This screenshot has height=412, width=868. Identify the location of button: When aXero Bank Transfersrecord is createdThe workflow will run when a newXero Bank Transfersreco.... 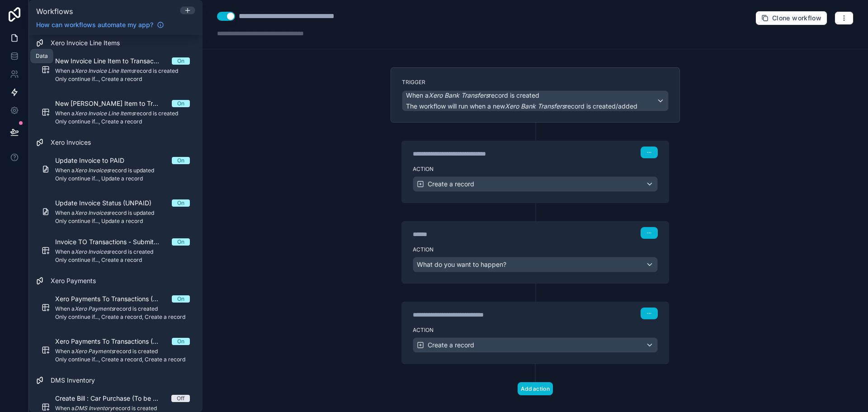
(535, 101).